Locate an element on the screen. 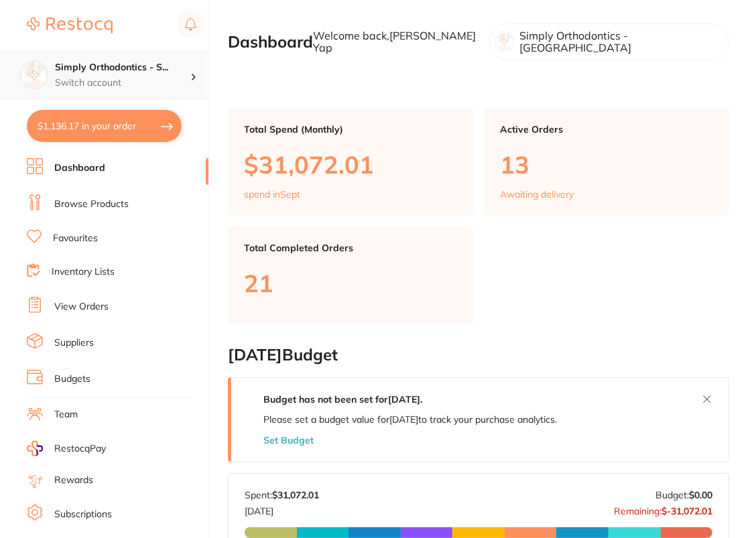 The image size is (756, 538). p: Switch account is located at coordinates (122, 83).